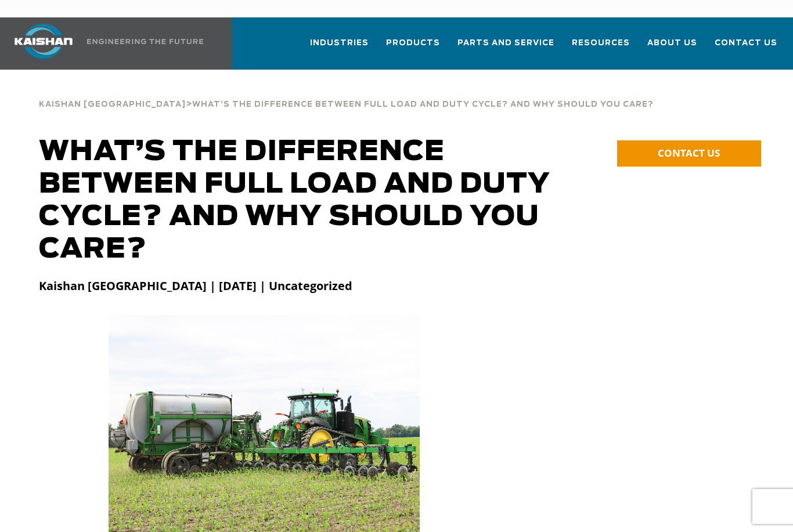 The height and width of the screenshot is (532, 793). I want to click on span: Resources, so click(601, 43).